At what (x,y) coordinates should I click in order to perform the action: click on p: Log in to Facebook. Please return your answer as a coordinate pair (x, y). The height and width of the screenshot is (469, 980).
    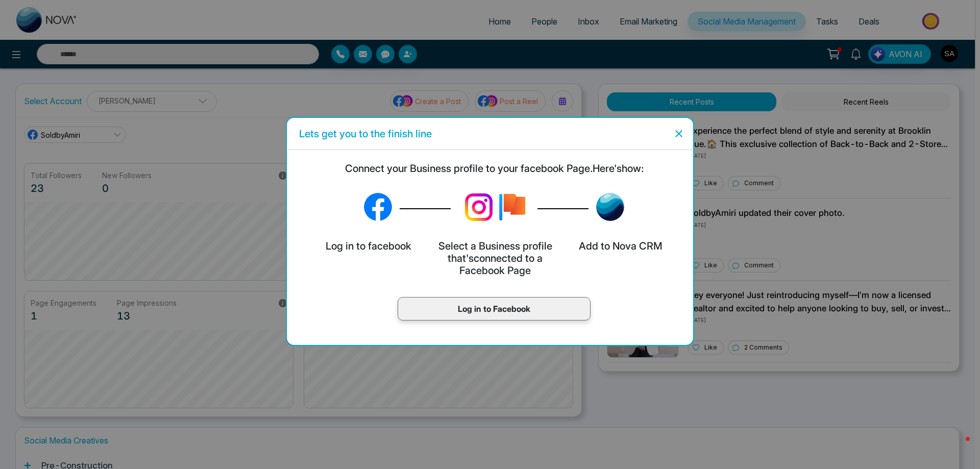
    Looking at the image, I should click on (494, 309).